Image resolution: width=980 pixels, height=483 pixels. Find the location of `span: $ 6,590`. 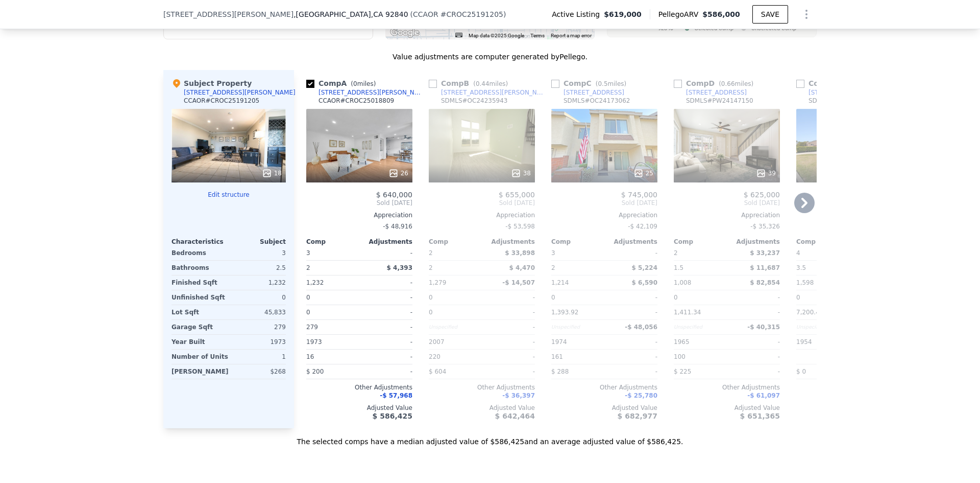

span: $ 6,590 is located at coordinates (645, 282).